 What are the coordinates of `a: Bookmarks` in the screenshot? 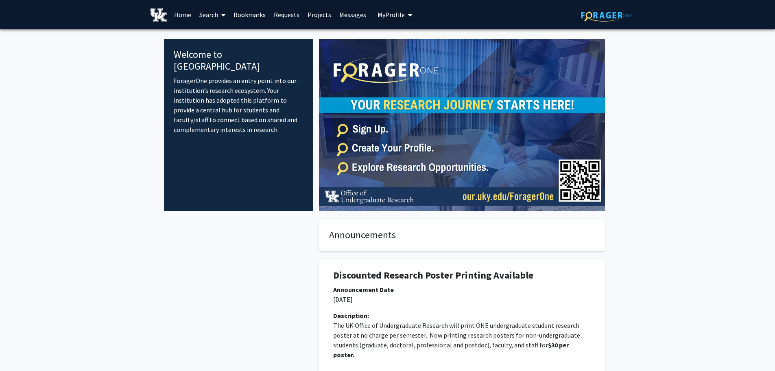 It's located at (249, 15).